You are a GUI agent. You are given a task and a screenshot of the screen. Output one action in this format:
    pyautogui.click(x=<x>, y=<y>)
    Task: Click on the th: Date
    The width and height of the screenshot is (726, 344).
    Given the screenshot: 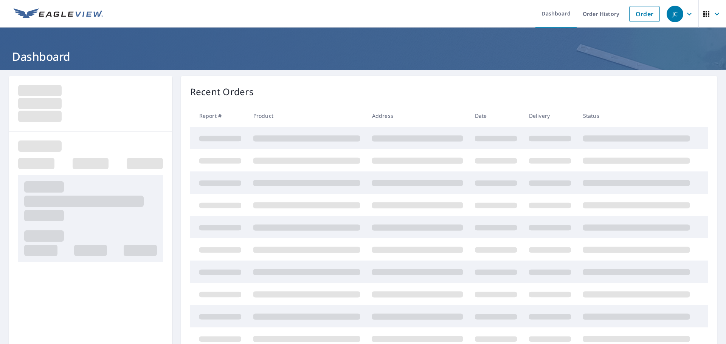 What is the action you would take?
    pyautogui.click(x=496, y=116)
    